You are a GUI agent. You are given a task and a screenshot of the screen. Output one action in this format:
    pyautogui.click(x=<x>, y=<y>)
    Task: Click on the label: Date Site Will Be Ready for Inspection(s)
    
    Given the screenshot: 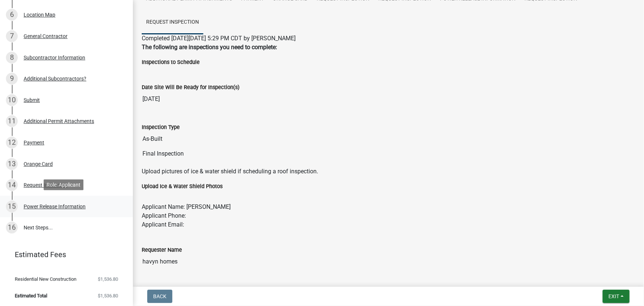 What is the action you would take?
    pyautogui.click(x=191, y=87)
    